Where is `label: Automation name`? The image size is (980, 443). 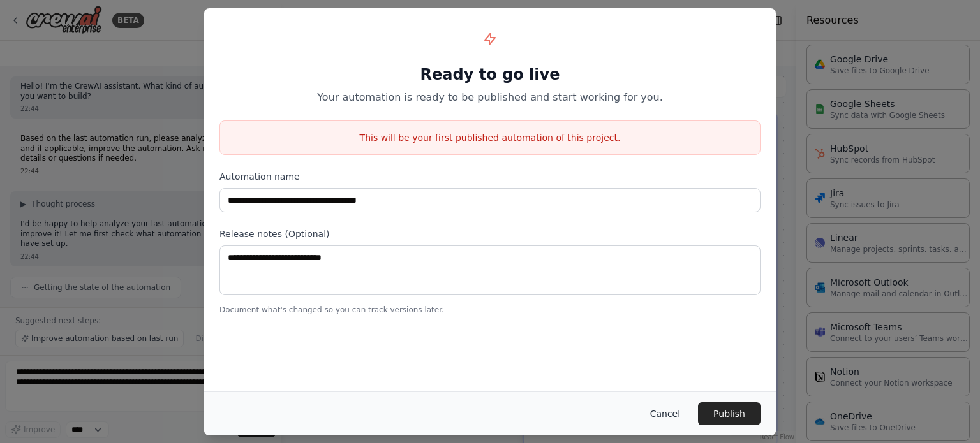 label: Automation name is located at coordinates (490, 177).